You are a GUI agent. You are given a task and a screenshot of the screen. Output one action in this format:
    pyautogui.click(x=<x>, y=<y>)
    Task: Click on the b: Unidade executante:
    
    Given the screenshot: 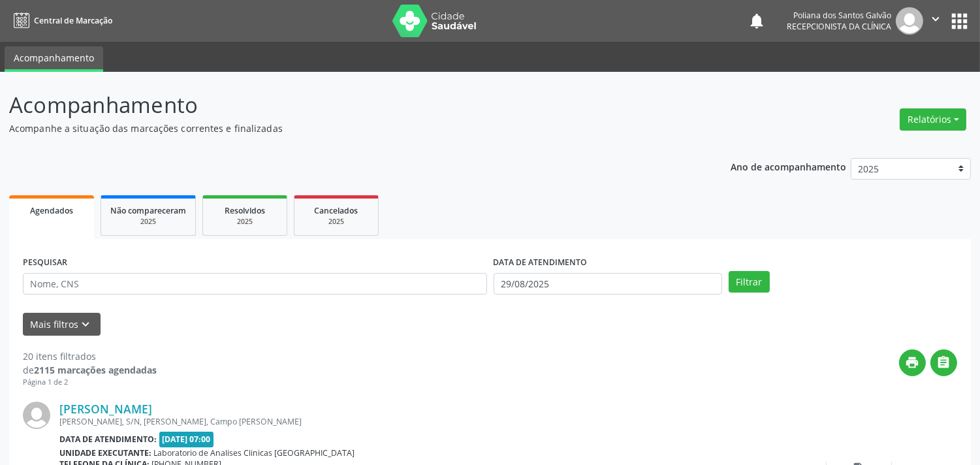 What is the action you would take?
    pyautogui.click(x=105, y=453)
    